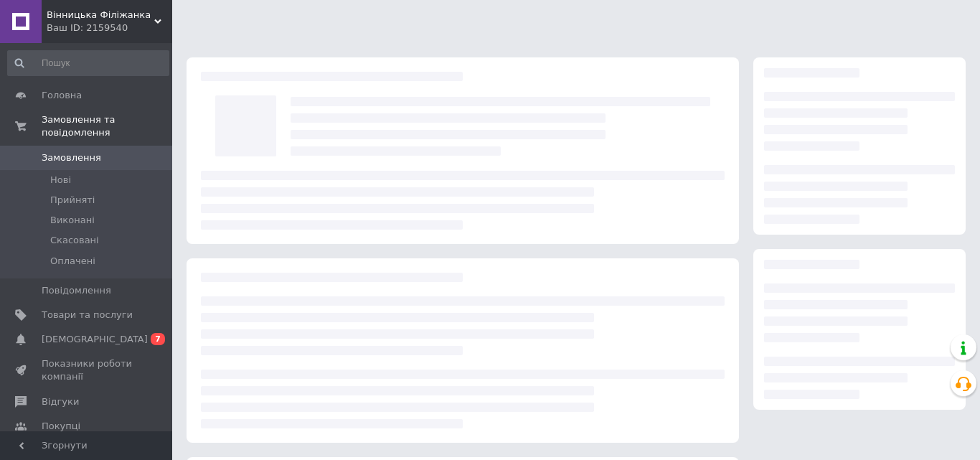  I want to click on span: Нові, so click(61, 180).